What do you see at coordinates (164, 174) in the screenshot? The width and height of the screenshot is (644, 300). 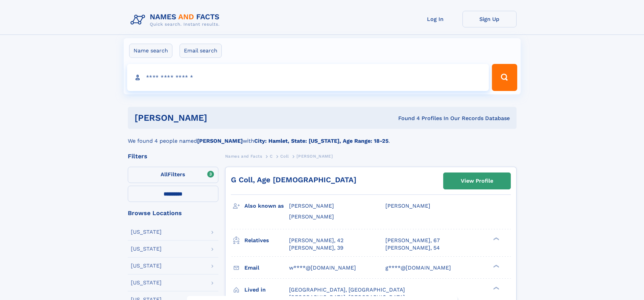 I see `span: All` at bounding box center [164, 174].